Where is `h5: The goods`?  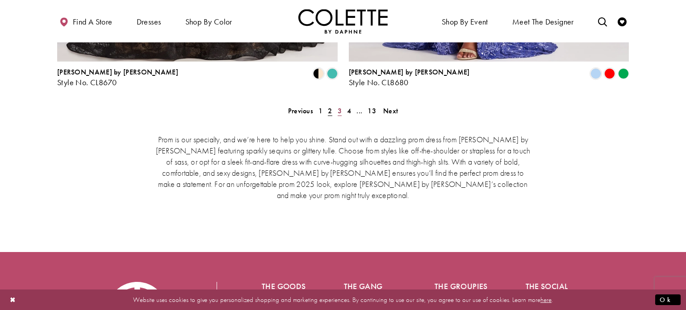
h5: The goods is located at coordinates (285, 287).